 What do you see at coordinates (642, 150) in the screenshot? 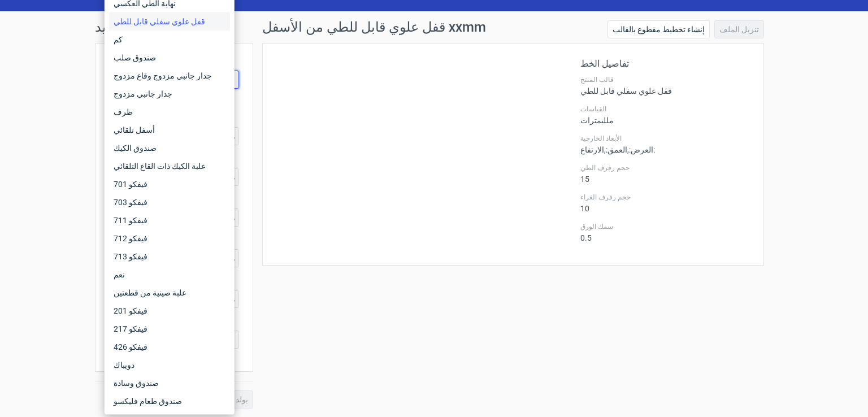
I see `font: العرض` at bounding box center [642, 150].